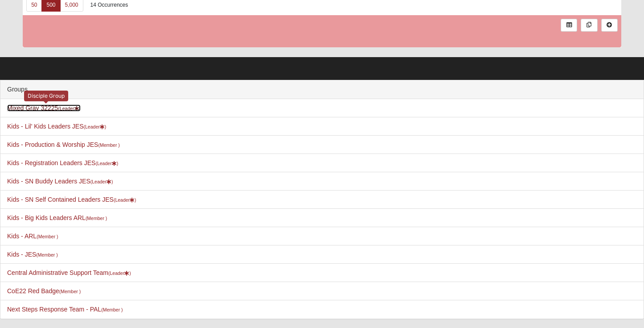 This screenshot has height=328, width=644. What do you see at coordinates (63, 145) in the screenshot?
I see `a: Kids - Production & Worship JES(Member )` at bounding box center [63, 145].